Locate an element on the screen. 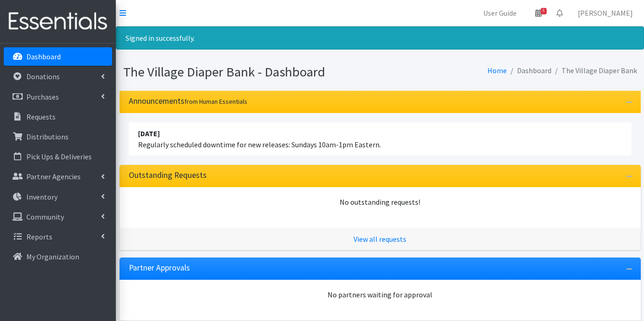  p: Distributions is located at coordinates (48, 137).